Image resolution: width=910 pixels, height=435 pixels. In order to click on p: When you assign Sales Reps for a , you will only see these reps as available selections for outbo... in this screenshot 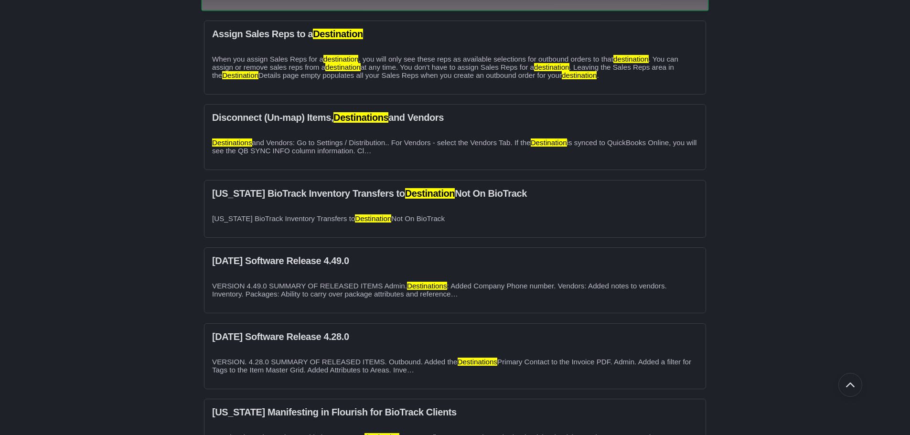, I will do `click(455, 67)`.